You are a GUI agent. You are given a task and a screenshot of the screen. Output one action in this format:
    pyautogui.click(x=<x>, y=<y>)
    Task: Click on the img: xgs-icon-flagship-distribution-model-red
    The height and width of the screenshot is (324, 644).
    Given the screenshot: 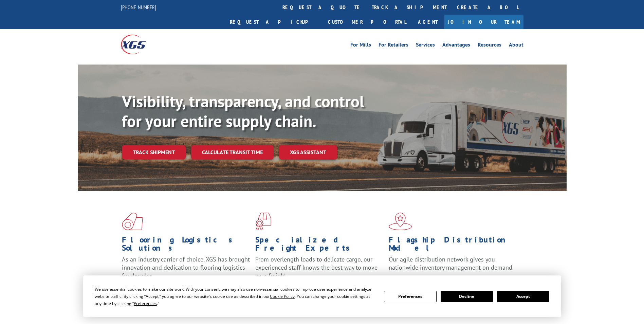 What is the action you would take?
    pyautogui.click(x=401, y=222)
    